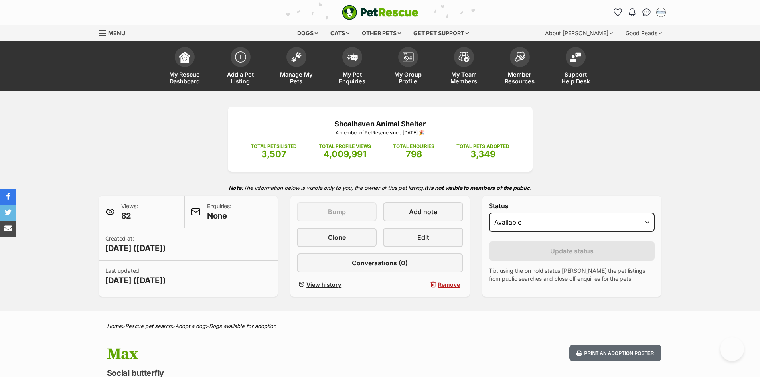  I want to click on span: My Pet Enquiries, so click(352, 78).